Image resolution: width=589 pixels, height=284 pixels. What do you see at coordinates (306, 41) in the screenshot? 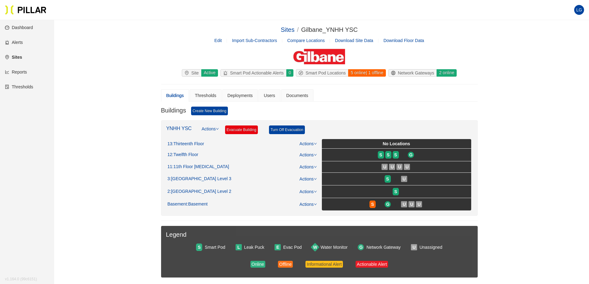
I see `a: Compare Locations` at bounding box center [306, 41].